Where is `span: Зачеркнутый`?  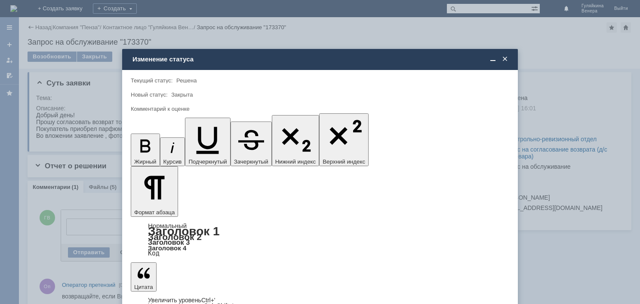 span: Зачеркнутый is located at coordinates (251, 162).